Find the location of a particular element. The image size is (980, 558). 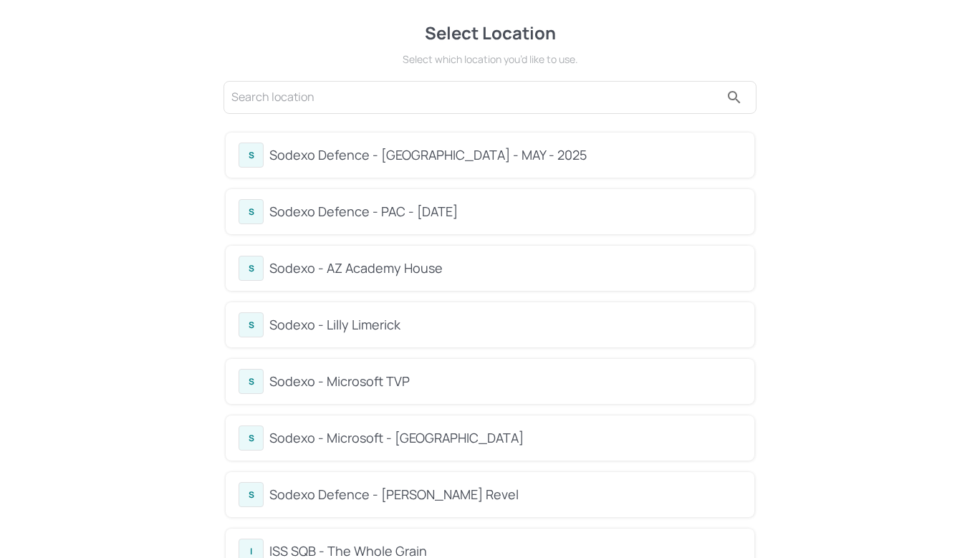

div: Sodexo - Lilly Limerick is located at coordinates (505, 324).